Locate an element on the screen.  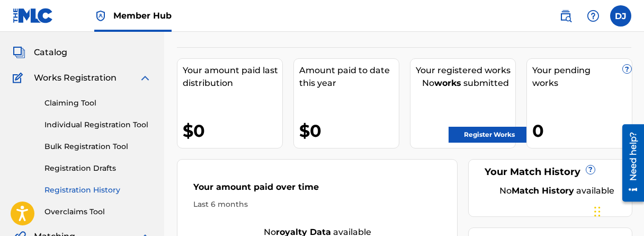
a: Public Search is located at coordinates (566, 16).